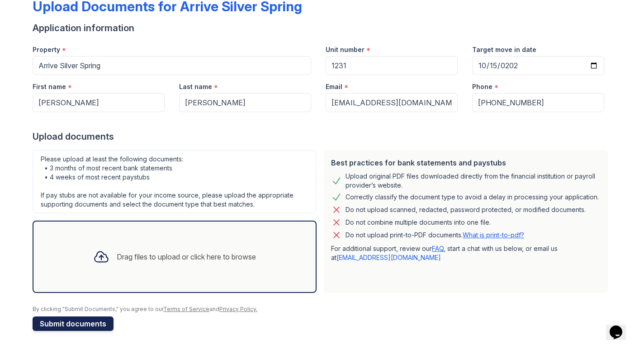 Image resolution: width=644 pixels, height=349 pixels. What do you see at coordinates (473, 181) in the screenshot?
I see `div: Upload original PDF files downloaded directly from the financial institution or payroll provider’...` at bounding box center [473, 181].